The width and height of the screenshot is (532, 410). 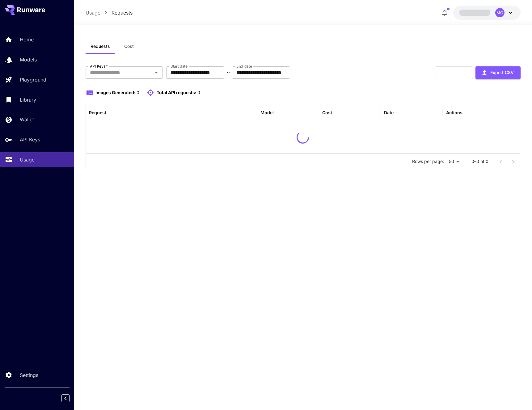 I want to click on span: Cost, so click(x=129, y=46).